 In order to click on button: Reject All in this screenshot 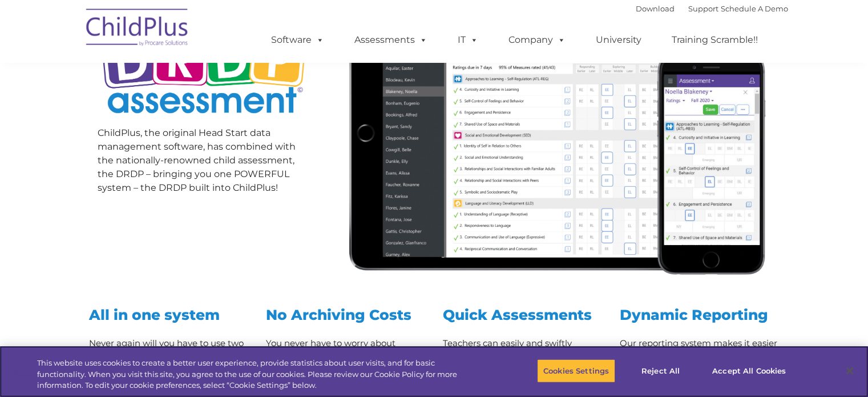, I will do `click(660, 370)`.